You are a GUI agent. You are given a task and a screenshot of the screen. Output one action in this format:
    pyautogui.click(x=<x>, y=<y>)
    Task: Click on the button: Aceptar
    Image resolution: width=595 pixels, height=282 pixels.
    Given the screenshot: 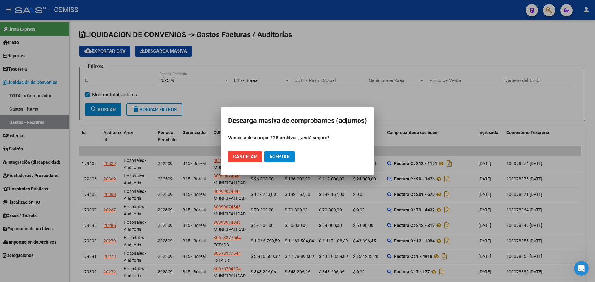 What is the action you would take?
    pyautogui.click(x=279, y=157)
    